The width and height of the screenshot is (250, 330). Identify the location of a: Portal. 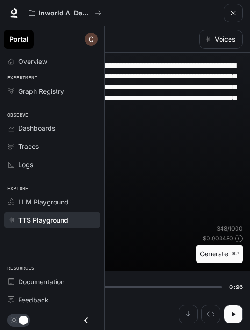
(19, 39).